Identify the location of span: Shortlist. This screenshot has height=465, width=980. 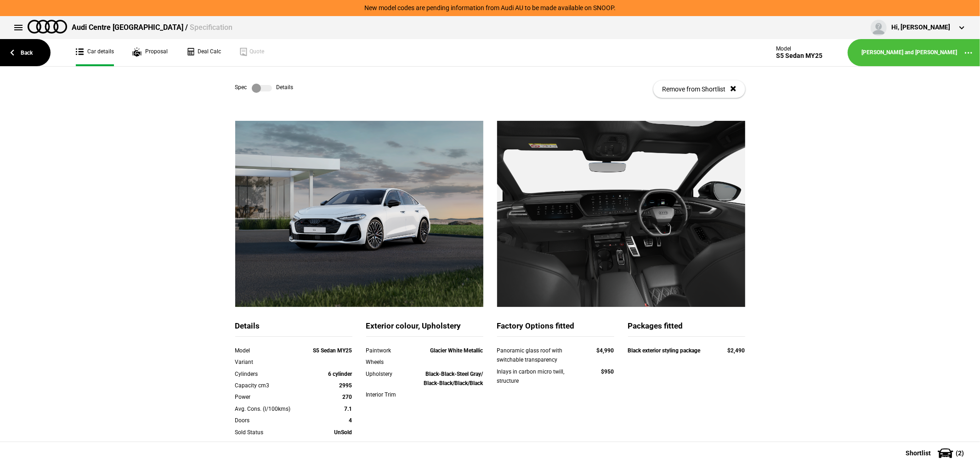
(918, 454).